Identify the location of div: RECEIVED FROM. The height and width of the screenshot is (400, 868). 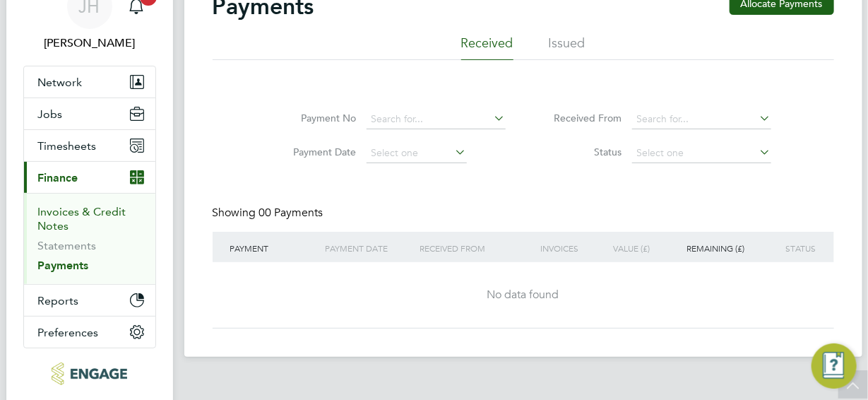
(476, 248).